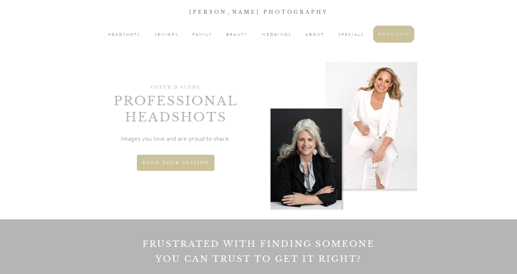 The height and width of the screenshot is (274, 517). Describe the element at coordinates (124, 35) in the screenshot. I see `a: HEADSHOTS` at that location.